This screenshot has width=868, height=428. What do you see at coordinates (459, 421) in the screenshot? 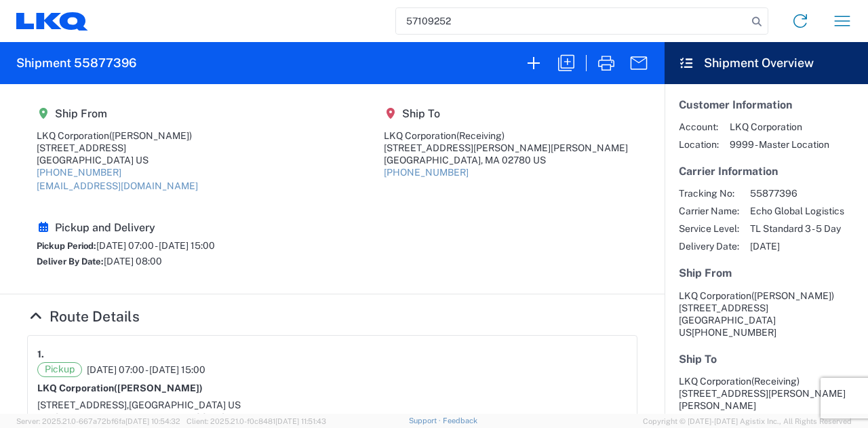
I see `a: Feedback` at bounding box center [459, 421].